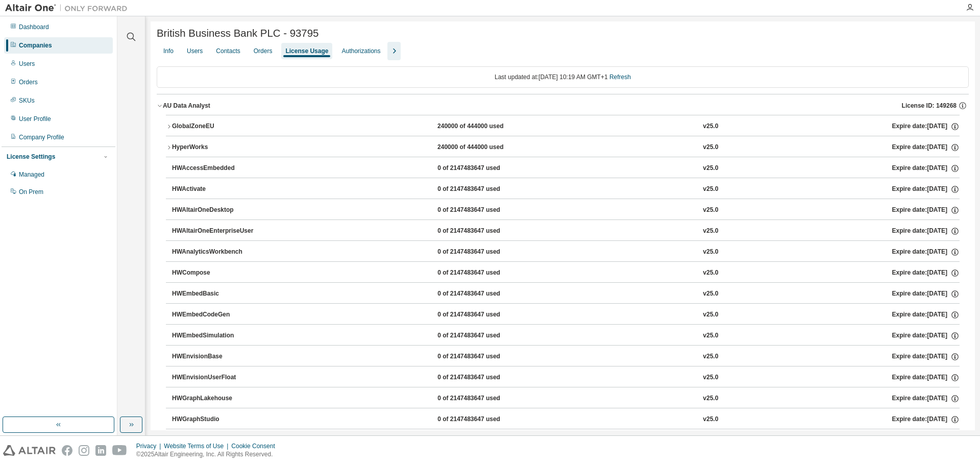  I want to click on button: AU Data AnalystLicense ID: 149268, so click(562, 105).